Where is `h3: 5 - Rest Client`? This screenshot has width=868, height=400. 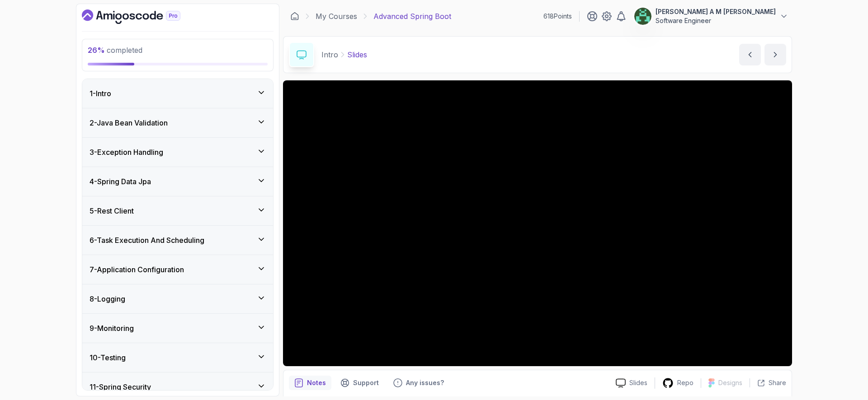 h3: 5 - Rest Client is located at coordinates (111, 211).